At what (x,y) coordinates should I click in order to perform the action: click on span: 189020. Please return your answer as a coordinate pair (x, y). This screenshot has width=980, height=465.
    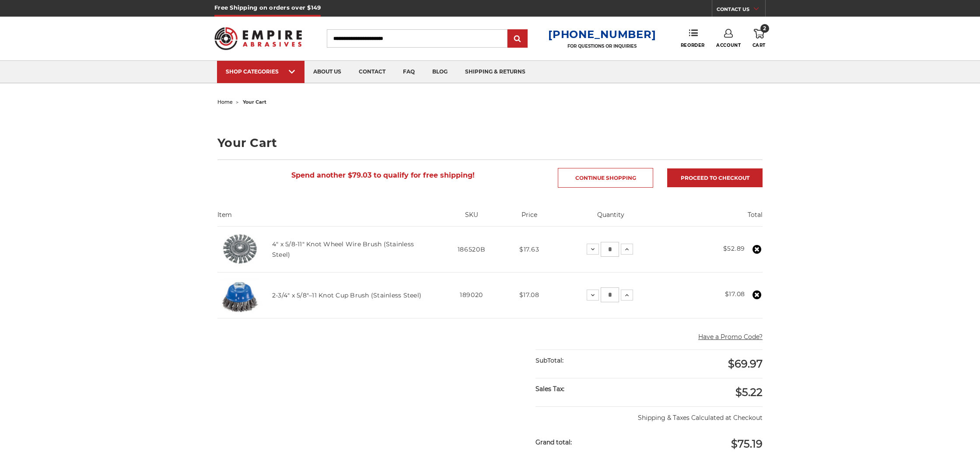
    Looking at the image, I should click on (471, 295).